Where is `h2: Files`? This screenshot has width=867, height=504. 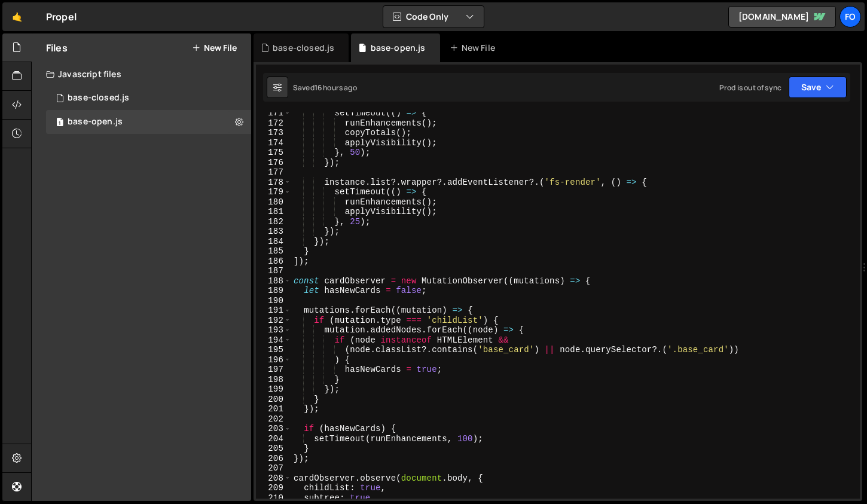
h2: Files is located at coordinates (57, 48).